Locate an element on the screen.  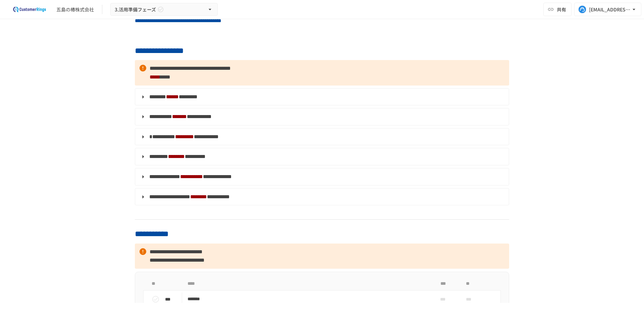
img: 2eEvPB0nRDFhy0583kMjGN2Zv6C2P7ZKCFl8C3CzR0M is located at coordinates (30, 10).